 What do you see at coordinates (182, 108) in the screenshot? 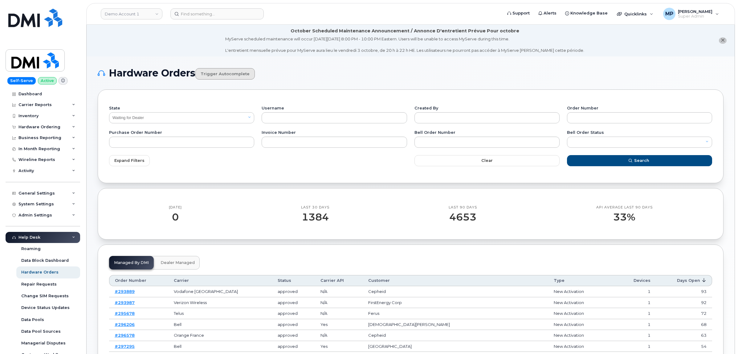
I see `label: State` at bounding box center [182, 108].